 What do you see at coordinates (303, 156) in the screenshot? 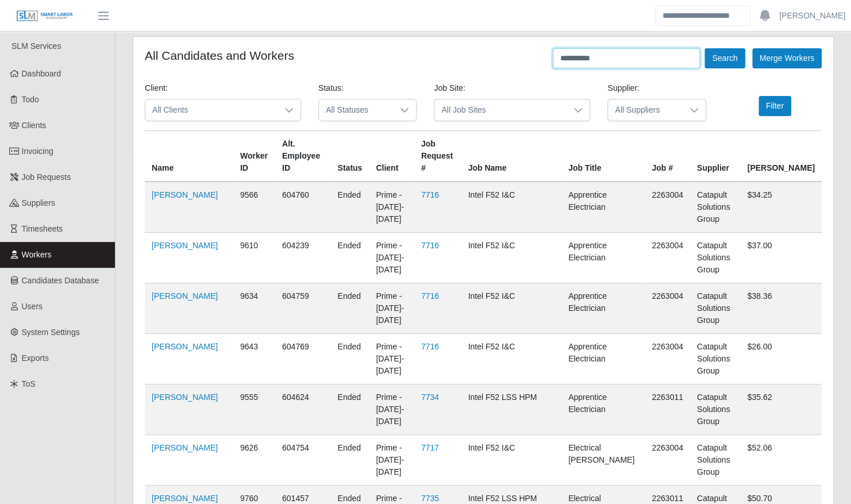
I see `th: Alt. Employee ID` at bounding box center [303, 156].